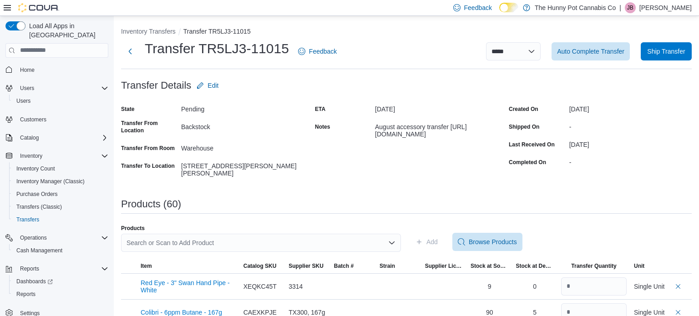  What do you see at coordinates (262, 287) in the screenshot?
I see `div: XEQKC45T` at bounding box center [262, 287].